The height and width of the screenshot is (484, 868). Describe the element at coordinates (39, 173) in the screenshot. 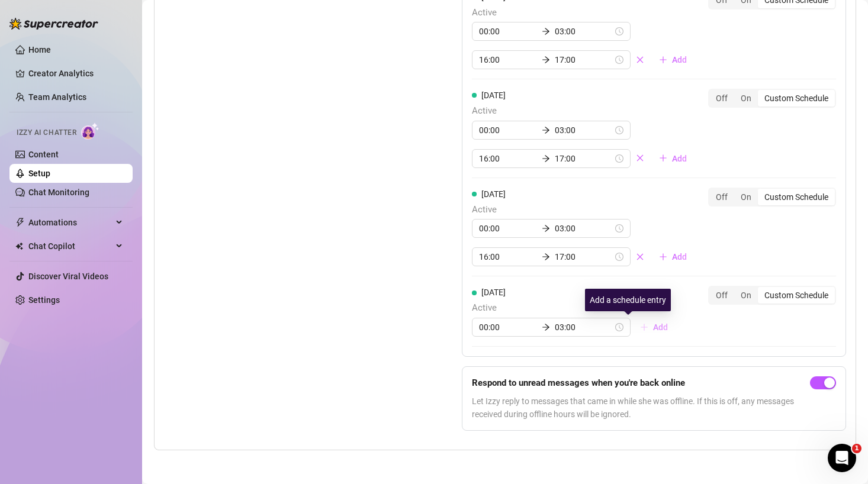

I see `a: Setup` at that location.